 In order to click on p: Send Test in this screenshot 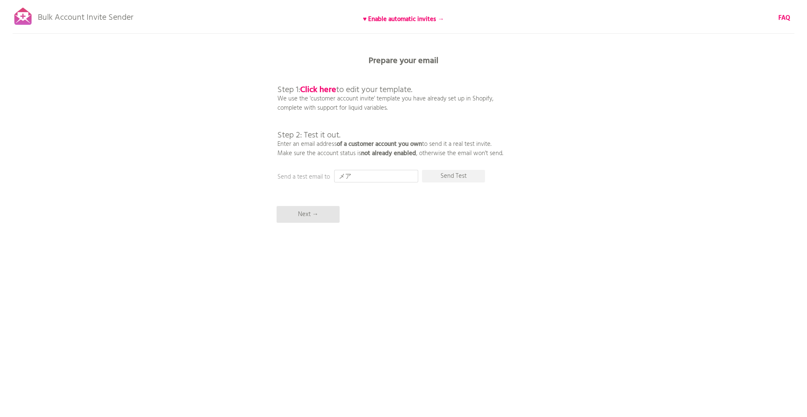, I will do `click(454, 176)`.